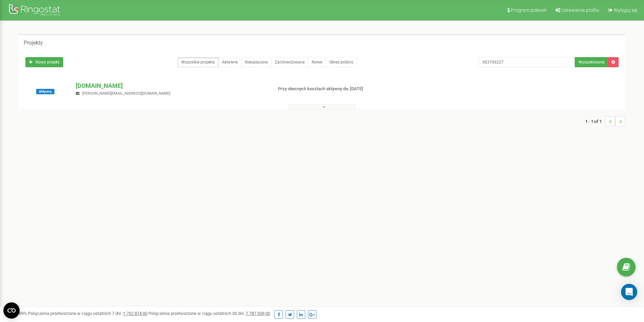  What do you see at coordinates (135, 313) in the screenshot?
I see `u: 1 752 874,00` at bounding box center [135, 313].